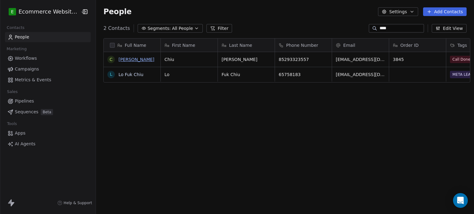 The width and height of the screenshot is (474, 214). What do you see at coordinates (12, 92) in the screenshot?
I see `span: Sales` at bounding box center [12, 92].